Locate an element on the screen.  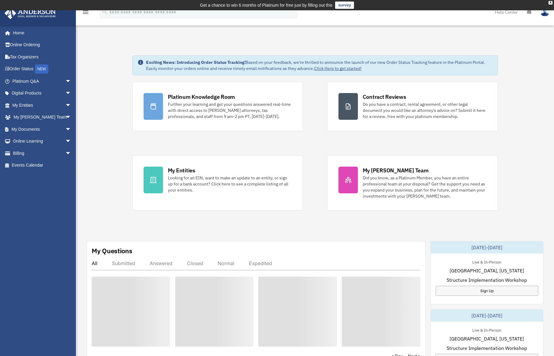
a: Platinum Knowledge Room Further your learning and get your questions answered real-time with dire... is located at coordinates (218, 106).